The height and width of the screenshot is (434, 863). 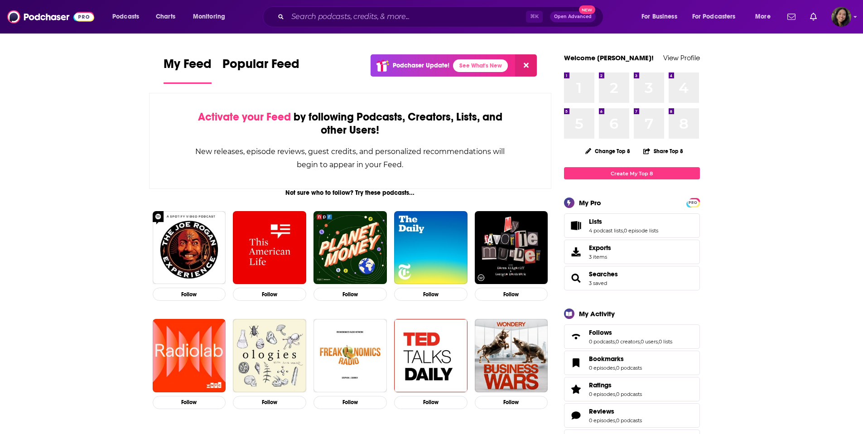 What do you see at coordinates (693, 202) in the screenshot?
I see `span: PRO` at bounding box center [693, 202].